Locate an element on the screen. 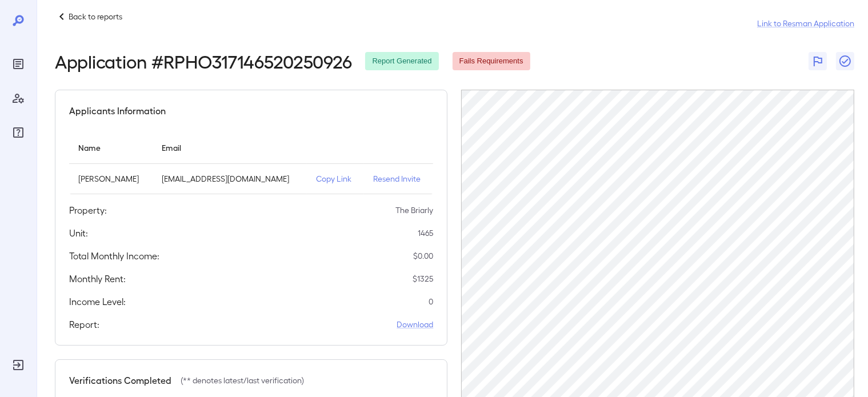  p: $ 0.00 is located at coordinates (423, 256).